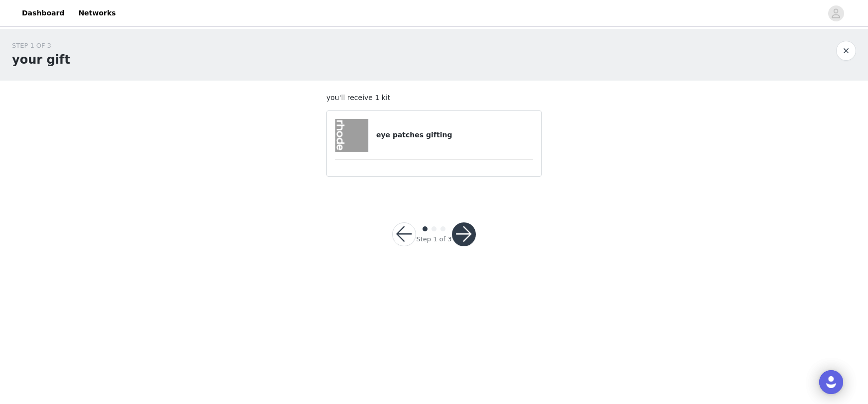 Image resolution: width=868 pixels, height=404 pixels. I want to click on a: Dashboard, so click(43, 13).